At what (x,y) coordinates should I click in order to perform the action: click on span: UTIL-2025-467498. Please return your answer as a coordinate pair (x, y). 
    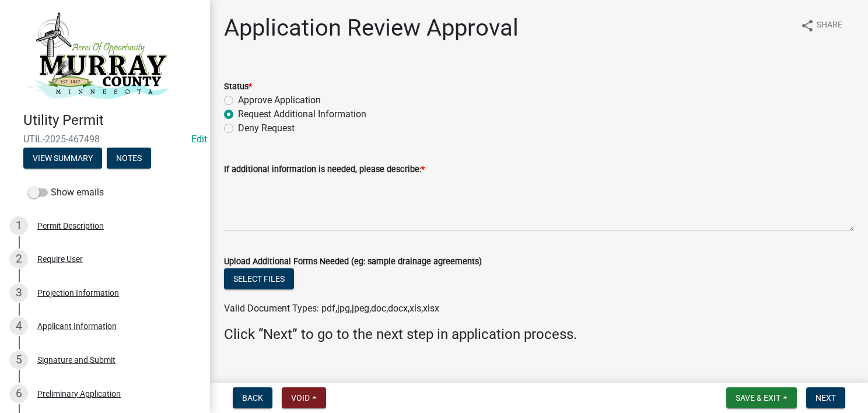
    Looking at the image, I should click on (105, 139).